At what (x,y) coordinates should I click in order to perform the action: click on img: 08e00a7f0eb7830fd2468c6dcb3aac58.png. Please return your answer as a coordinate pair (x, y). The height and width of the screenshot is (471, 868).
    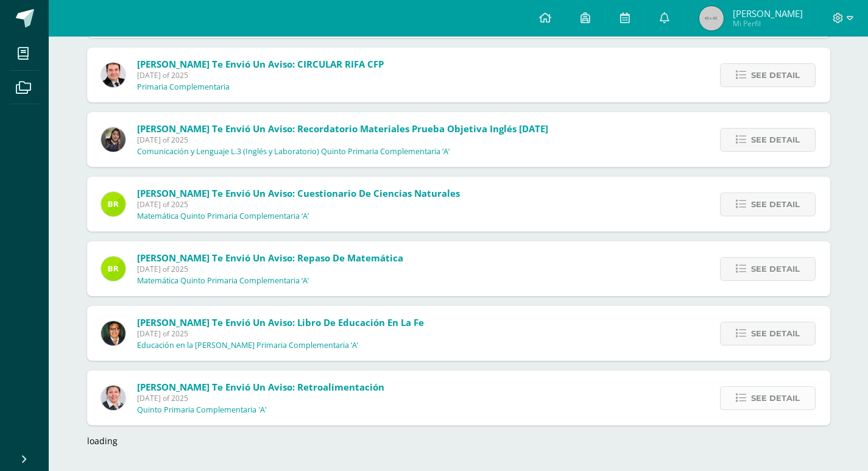
    Looking at the image, I should click on (114, 398).